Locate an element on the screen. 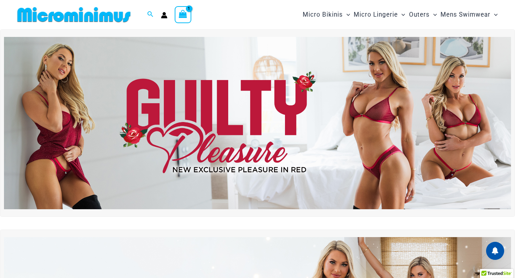  span: Micro Lingerie is located at coordinates (376, 14).